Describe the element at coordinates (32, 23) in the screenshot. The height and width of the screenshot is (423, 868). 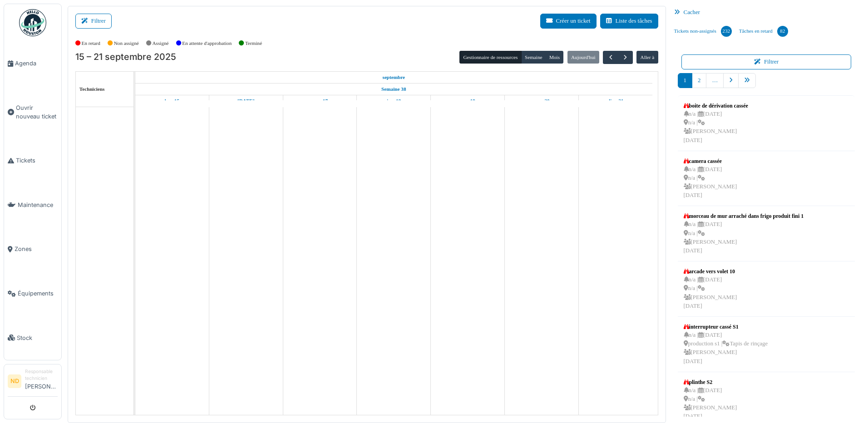
I see `img: Badge_color-CXgf-gQk.svg` at that location.